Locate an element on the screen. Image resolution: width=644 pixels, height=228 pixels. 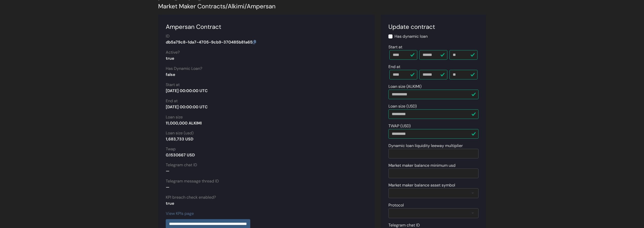
strong: 0.1530667 USD is located at coordinates (180, 155).